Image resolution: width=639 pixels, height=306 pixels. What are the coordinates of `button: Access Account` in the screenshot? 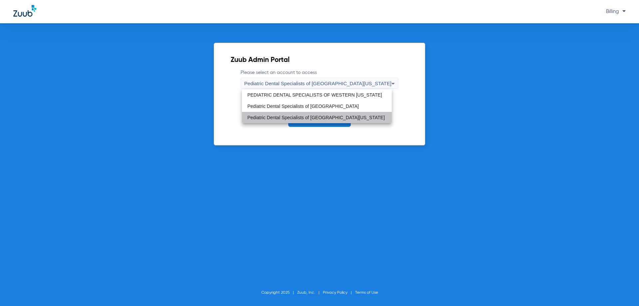 It's located at (320, 120).